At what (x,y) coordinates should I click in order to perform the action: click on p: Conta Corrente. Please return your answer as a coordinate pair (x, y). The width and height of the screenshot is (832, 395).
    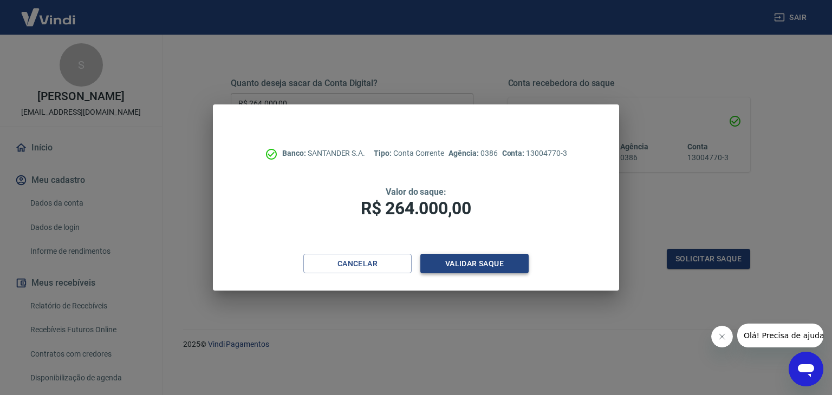
    Looking at the image, I should click on (409, 153).